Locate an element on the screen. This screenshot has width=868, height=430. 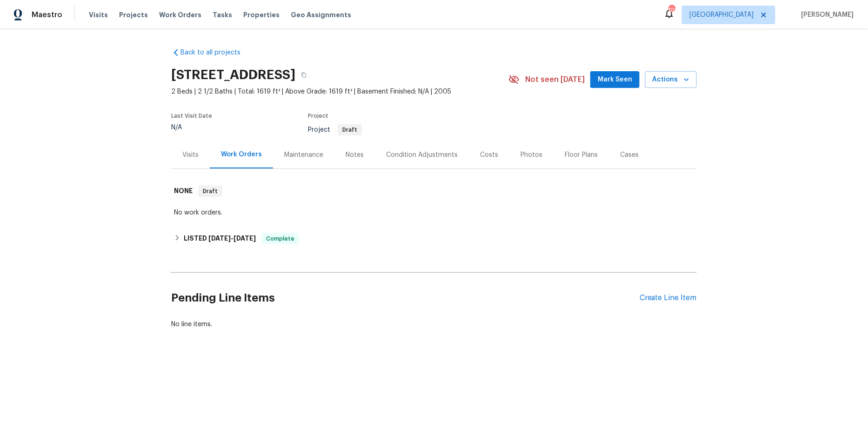
h2: Pending Line Items is located at coordinates (405, 298).